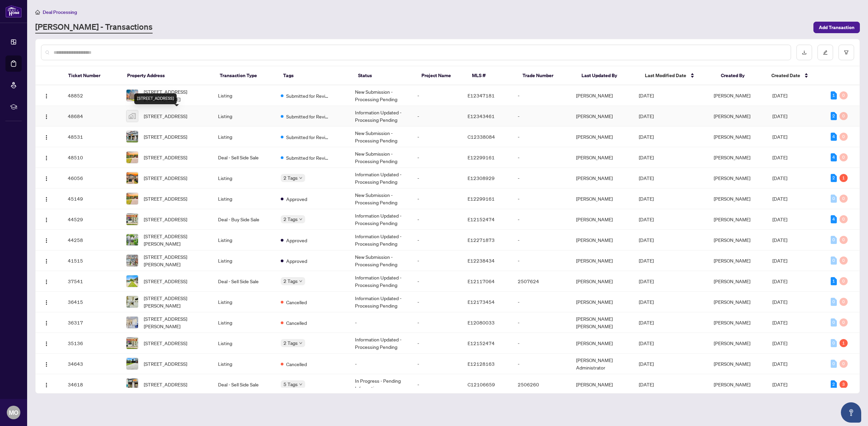 The image size is (868, 426). What do you see at coordinates (481, 137) in the screenshot?
I see `span: C12338084` at bounding box center [481, 137].